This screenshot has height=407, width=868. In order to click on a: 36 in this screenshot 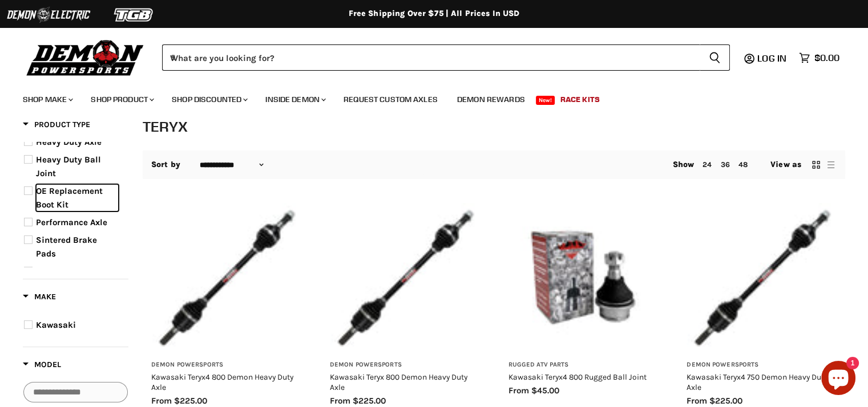, I will do `click(725, 164)`.